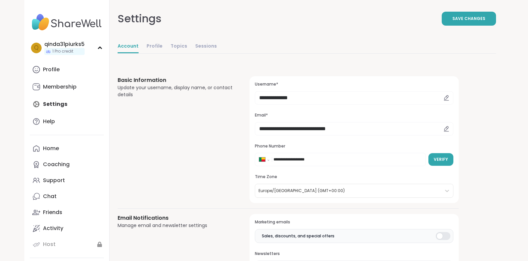 The height and width of the screenshot is (261, 528). What do you see at coordinates (49, 122) in the screenshot?
I see `div: Help` at bounding box center [49, 122].